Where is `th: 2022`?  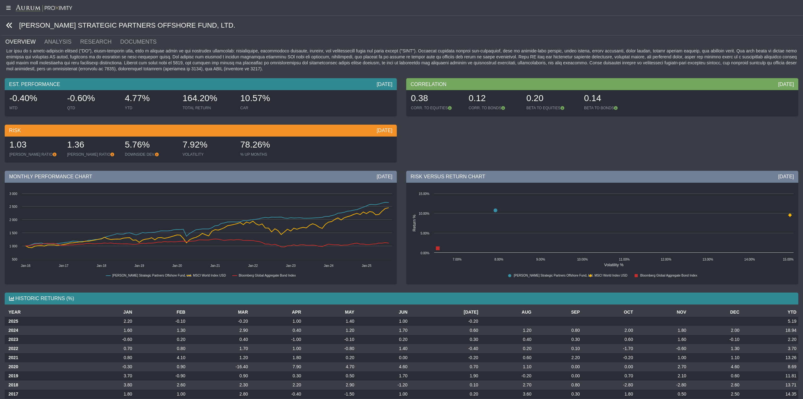
th: 2022 is located at coordinates (43, 348).